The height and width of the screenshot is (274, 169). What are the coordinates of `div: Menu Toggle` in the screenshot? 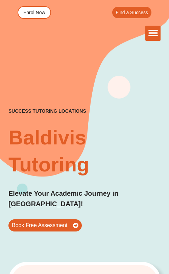 It's located at (152, 33).